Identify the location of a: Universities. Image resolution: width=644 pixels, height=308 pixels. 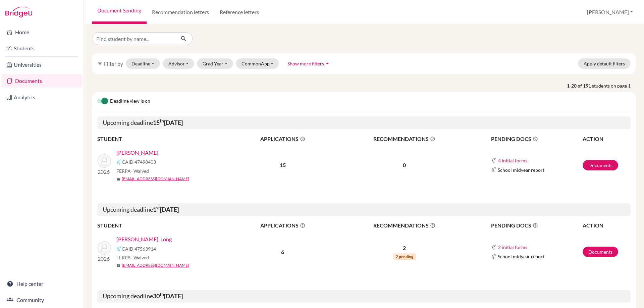
(42, 65).